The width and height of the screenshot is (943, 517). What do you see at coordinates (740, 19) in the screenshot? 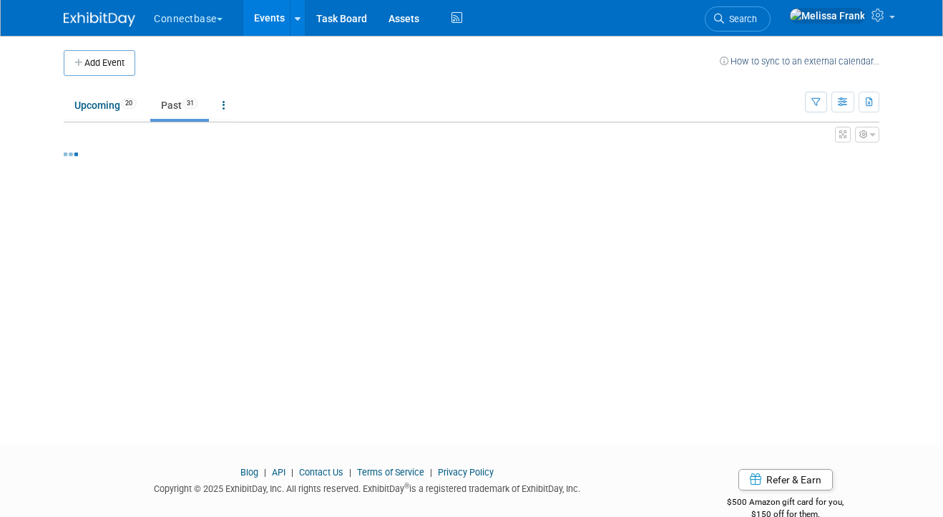
I see `span: Search` at bounding box center [740, 19].